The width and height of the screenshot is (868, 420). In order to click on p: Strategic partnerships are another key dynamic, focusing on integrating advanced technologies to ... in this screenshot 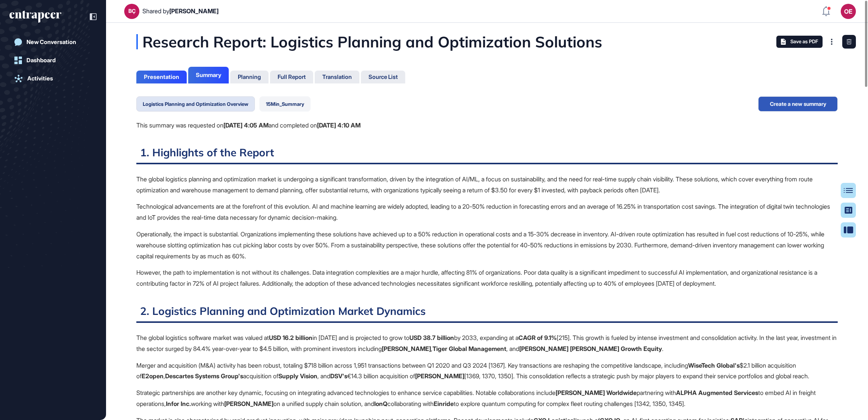, I will do `click(487, 398)`.